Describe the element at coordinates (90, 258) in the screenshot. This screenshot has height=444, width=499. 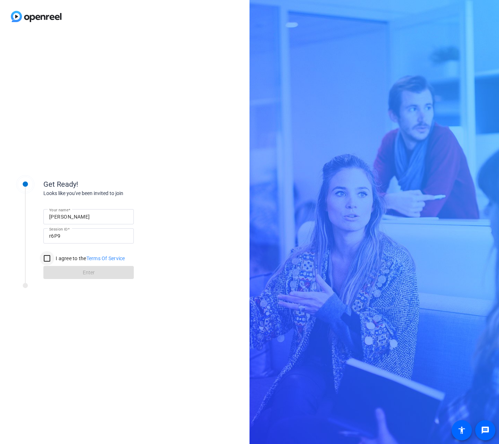
I see `label: I agree to the` at that location.